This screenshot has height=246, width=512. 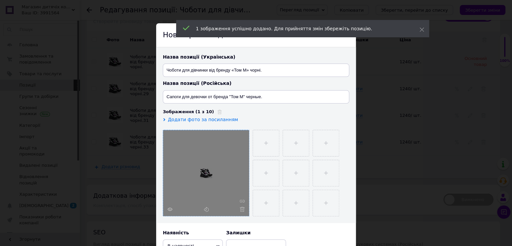 I want to click on span: Залишки, so click(x=238, y=233).